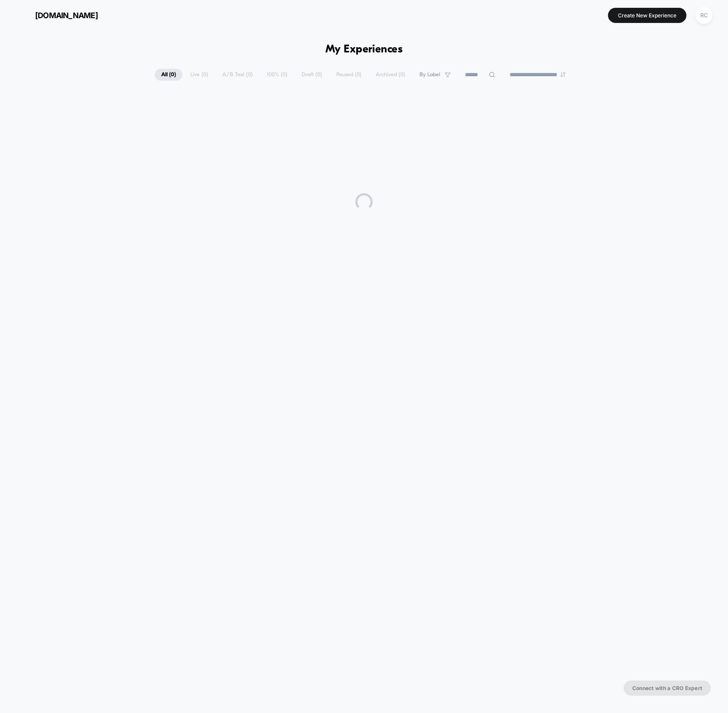 The height and width of the screenshot is (713, 728). Describe the element at coordinates (364, 49) in the screenshot. I see `h1: My Experiences` at that location.